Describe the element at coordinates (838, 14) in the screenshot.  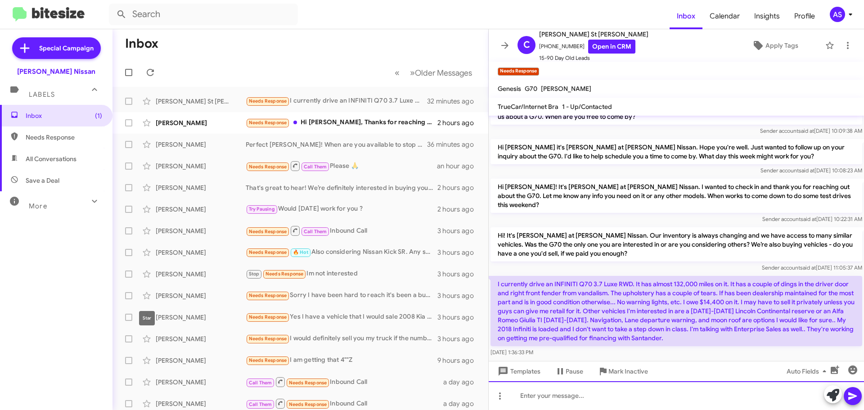
I see `button: AS` at that location.